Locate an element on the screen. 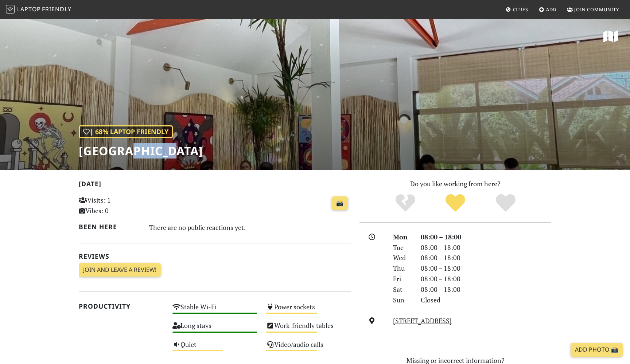 The width and height of the screenshot is (630, 364). a: Cities is located at coordinates (517, 9).